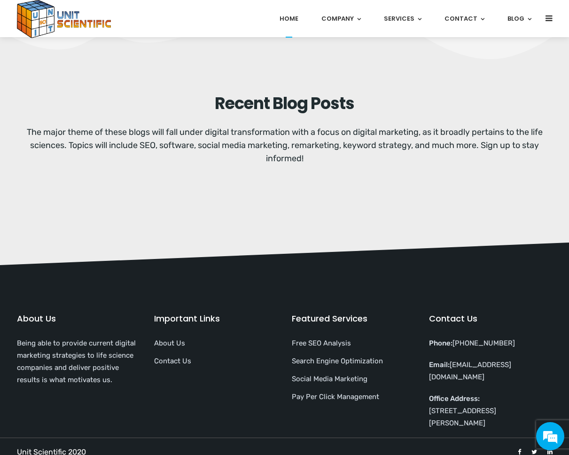  What do you see at coordinates (336, 397) in the screenshot?
I see `a: Pay Per Click Management` at bounding box center [336, 397].